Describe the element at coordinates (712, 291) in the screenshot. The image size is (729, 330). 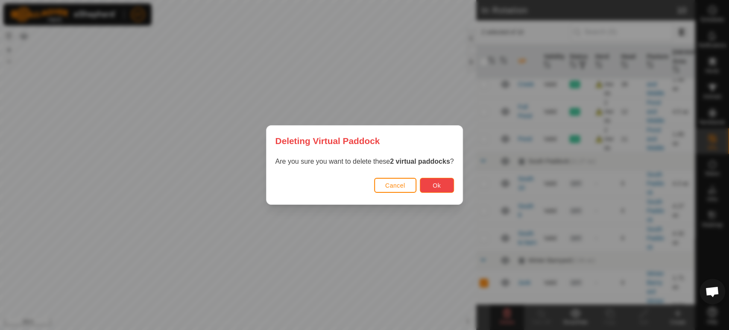
I see `div: Open chat` at that location.